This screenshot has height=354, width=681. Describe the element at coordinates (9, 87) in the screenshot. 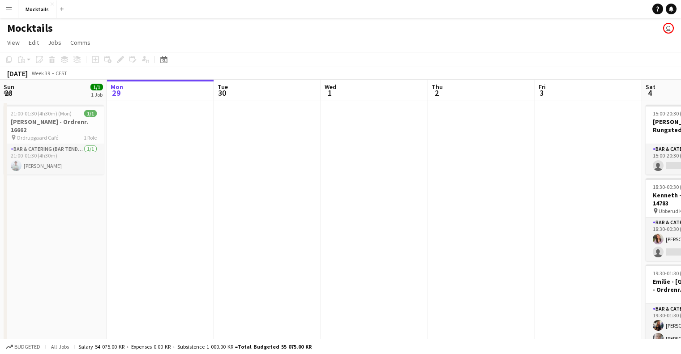

I see `span: Sun` at that location.